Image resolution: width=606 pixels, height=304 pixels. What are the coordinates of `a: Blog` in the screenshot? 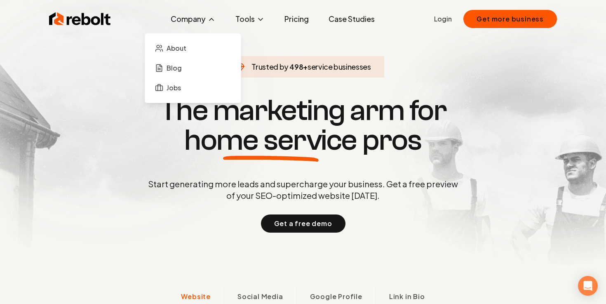 It's located at (193, 68).